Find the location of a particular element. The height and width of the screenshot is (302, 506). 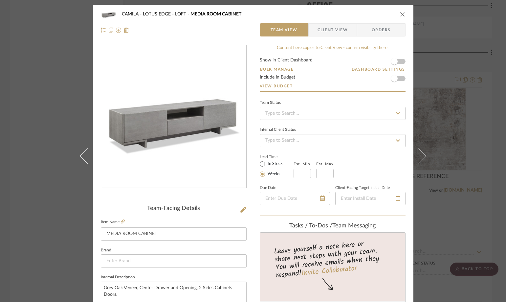

label: Est. Min is located at coordinates (302, 164).